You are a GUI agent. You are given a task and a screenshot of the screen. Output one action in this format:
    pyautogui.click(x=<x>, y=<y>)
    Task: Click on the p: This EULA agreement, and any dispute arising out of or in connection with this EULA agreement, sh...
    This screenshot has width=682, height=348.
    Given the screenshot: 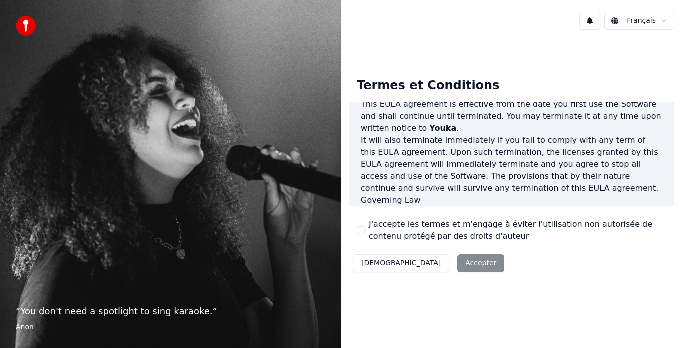 What is the action you would take?
    pyautogui.click(x=511, y=224)
    